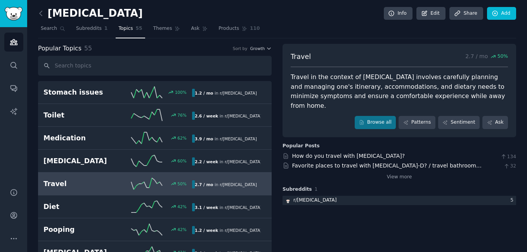 The image size is (527, 252). What do you see at coordinates (60, 48) in the screenshot?
I see `span: Popular Topics` at bounding box center [60, 48].